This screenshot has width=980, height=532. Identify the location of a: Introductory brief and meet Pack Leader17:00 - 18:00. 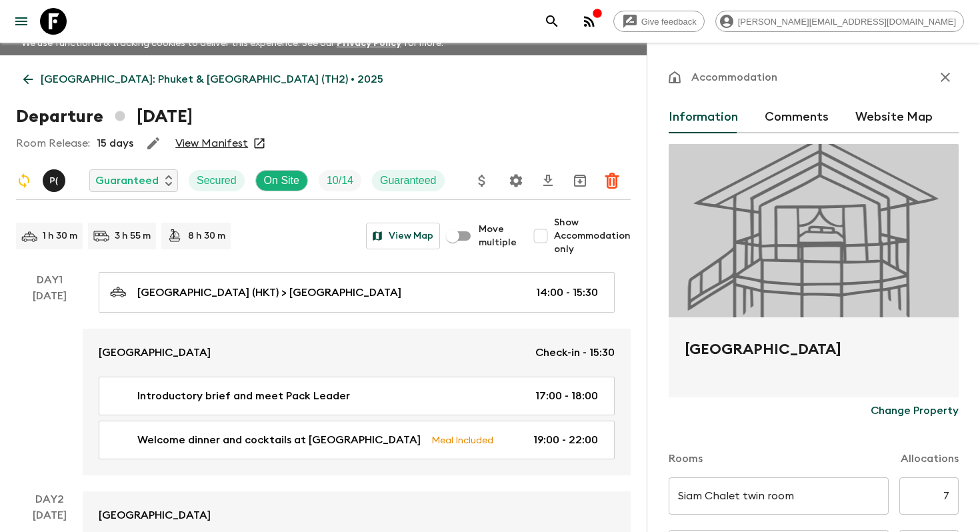
(357, 396).